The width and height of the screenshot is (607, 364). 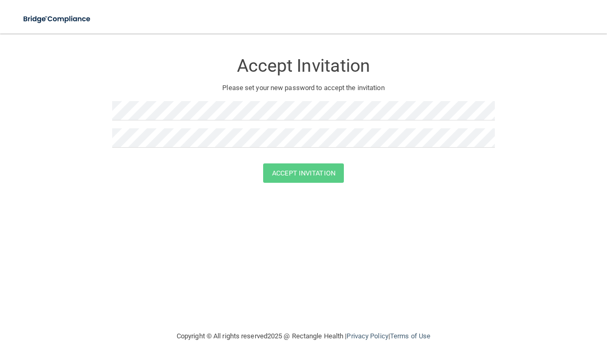 I want to click on img: bridge_compliance_login_screen.278c3ca4.svg, so click(x=57, y=19).